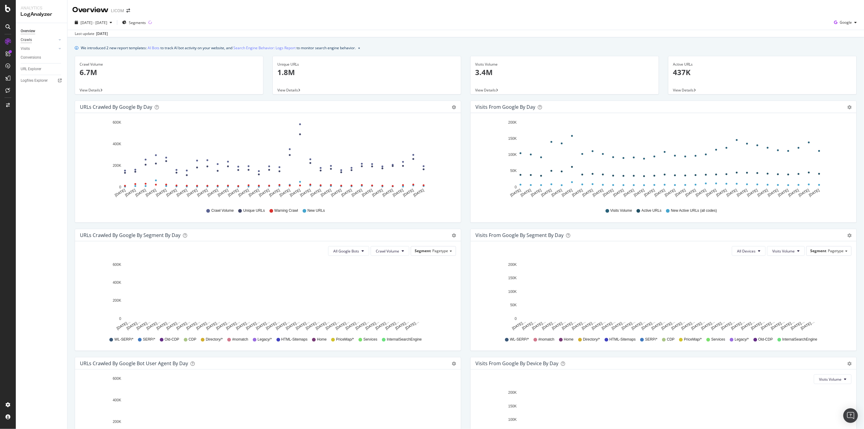 The height and width of the screenshot is (429, 864). Describe the element at coordinates (693, 339) in the screenshot. I see `span: PriceMap/*` at that location.